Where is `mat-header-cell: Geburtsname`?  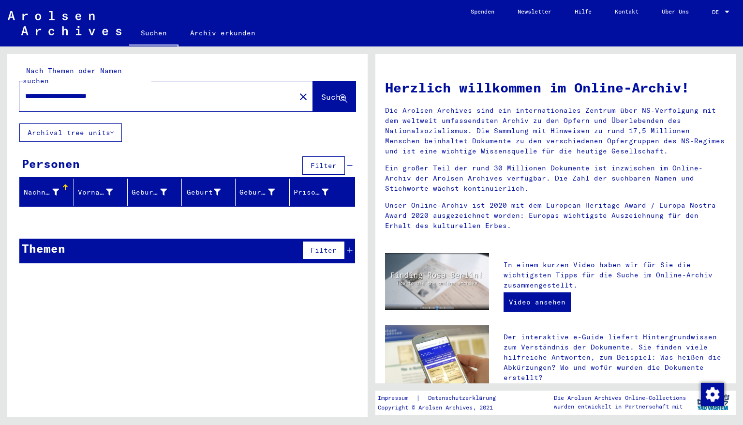 mat-header-cell: Geburtsname is located at coordinates (155, 192).